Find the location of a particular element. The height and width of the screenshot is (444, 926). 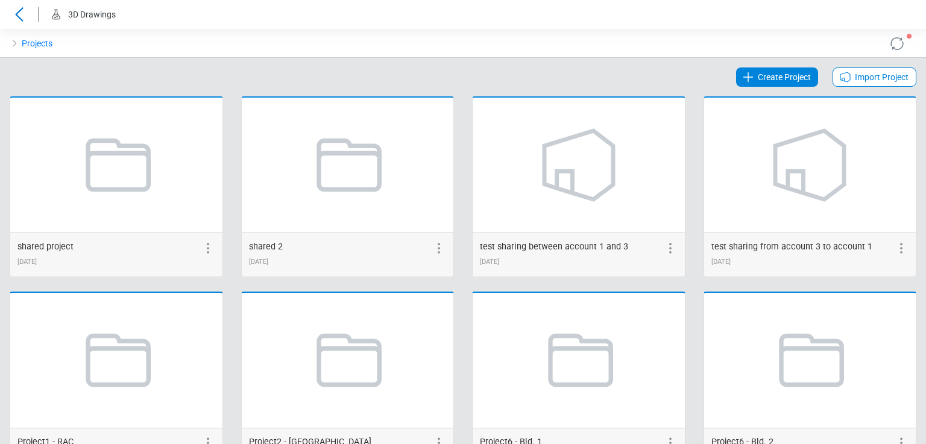

div: test sharing from account 3 to account 1 is located at coordinates (791, 247).